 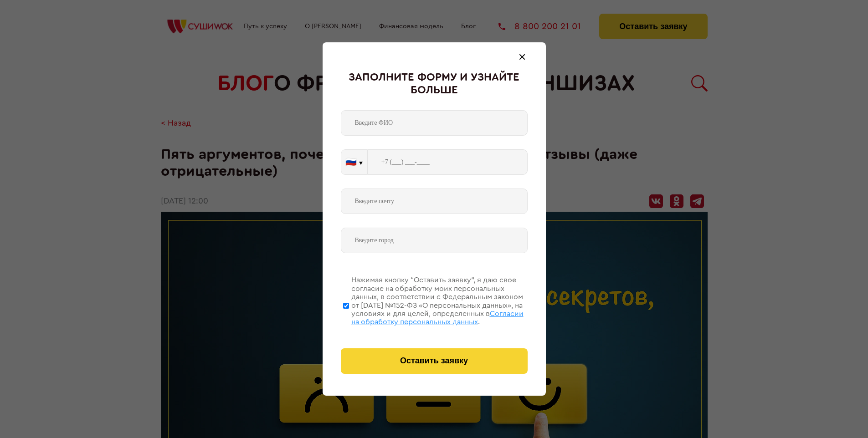 What do you see at coordinates (439, 301) in the screenshot?
I see `div: Нажимая кнопку “Оставить заявку”, я даю свое согласие на обработку моих персональных данных, в со...` at bounding box center [439, 301].